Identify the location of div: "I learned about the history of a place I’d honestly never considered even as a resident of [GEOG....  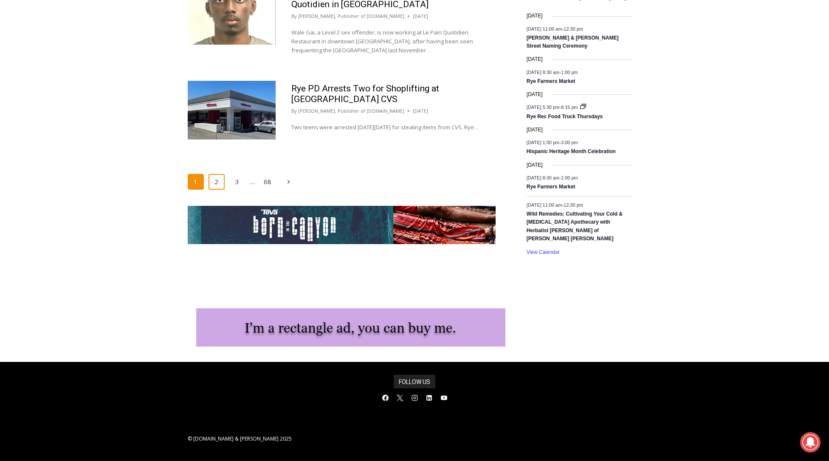
(308, 41).